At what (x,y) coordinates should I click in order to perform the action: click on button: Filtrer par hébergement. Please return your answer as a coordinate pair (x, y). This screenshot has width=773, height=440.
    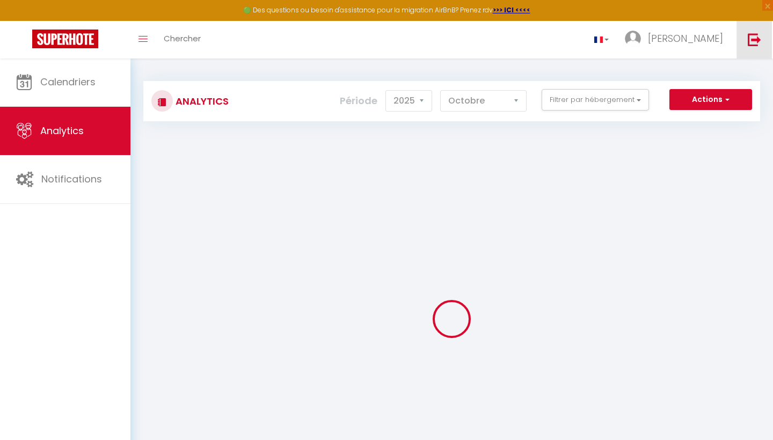
    Looking at the image, I should click on (595, 100).